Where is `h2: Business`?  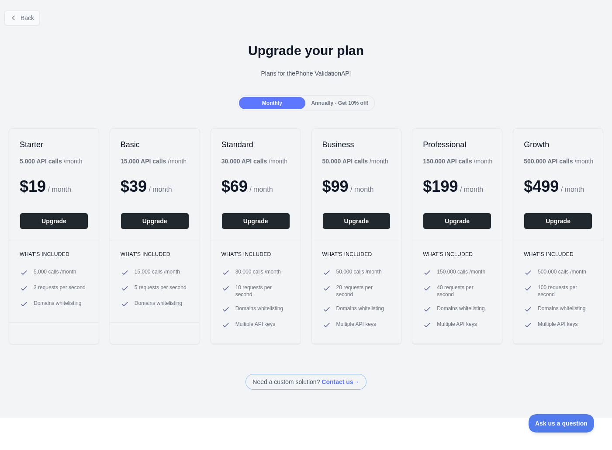
h2: Business is located at coordinates (356, 145).